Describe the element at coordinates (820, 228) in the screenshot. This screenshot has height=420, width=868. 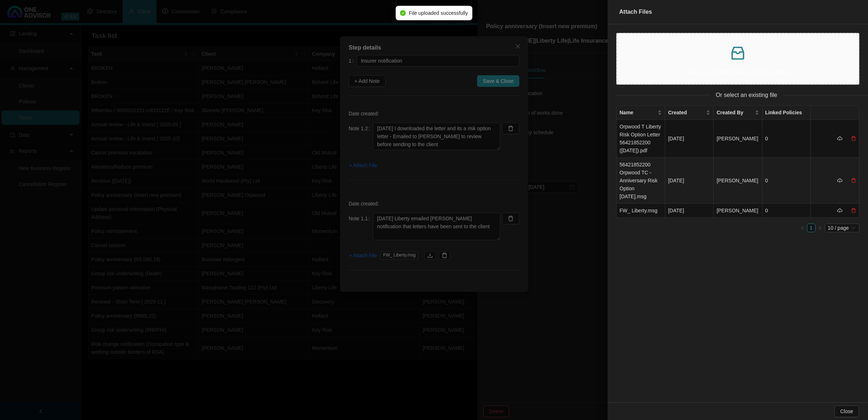
I see `button: right` at that location.